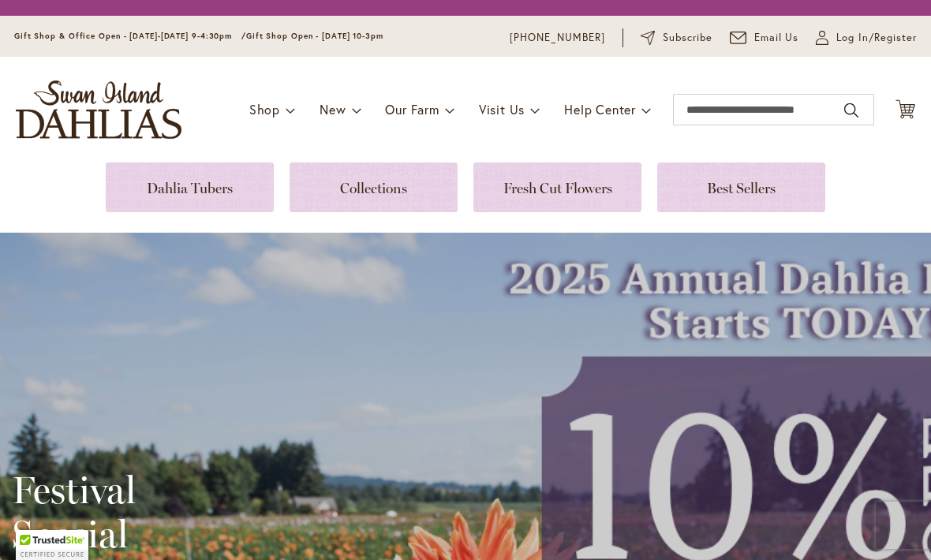  What do you see at coordinates (332, 108) in the screenshot?
I see `span: New` at bounding box center [332, 108].